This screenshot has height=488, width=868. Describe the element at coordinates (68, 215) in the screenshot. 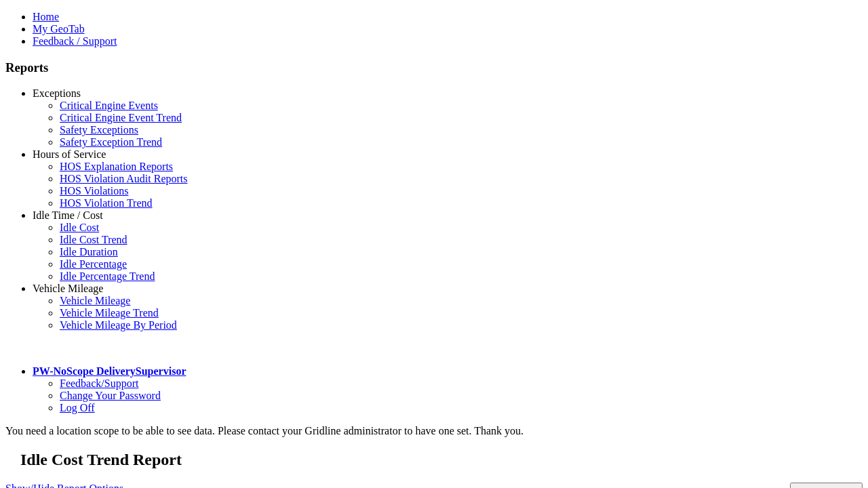

I see `a: Idle Time / Cost` at that location.